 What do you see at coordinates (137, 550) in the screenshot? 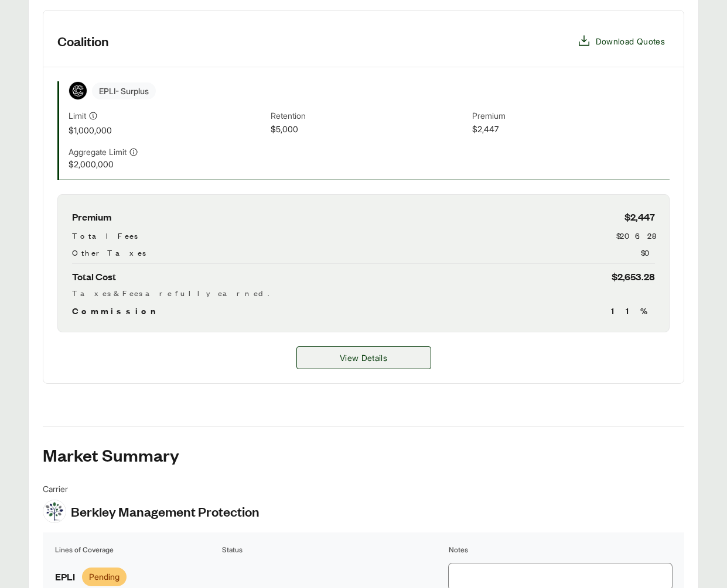
I see `th: Lines of Coverage` at bounding box center [137, 550].